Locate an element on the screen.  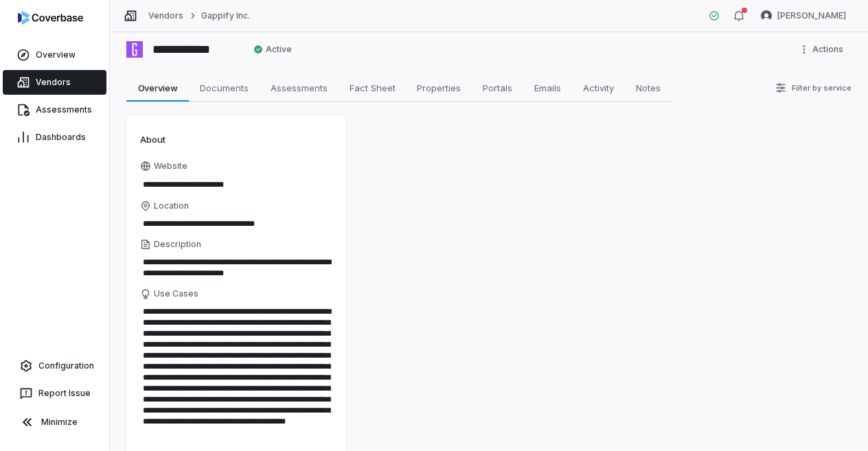
span: Minimize is located at coordinates (59, 422).